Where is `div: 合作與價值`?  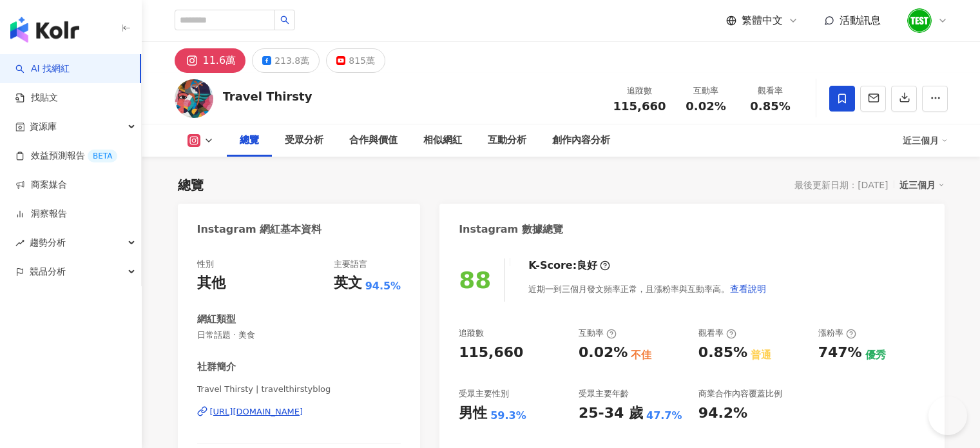 div: 合作與價值 is located at coordinates (373, 140).